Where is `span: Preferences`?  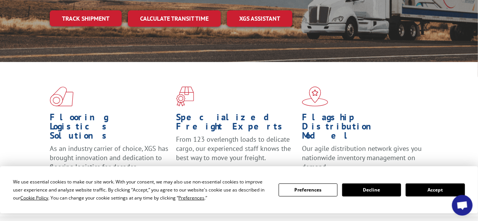 span: Preferences is located at coordinates (191, 197).